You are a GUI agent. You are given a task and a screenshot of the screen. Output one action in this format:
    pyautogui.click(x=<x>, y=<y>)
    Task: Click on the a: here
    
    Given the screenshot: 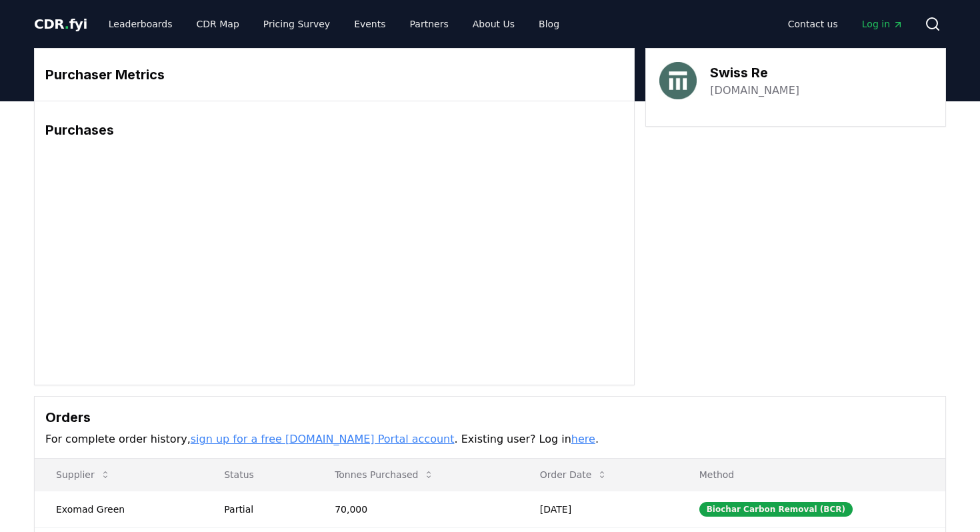 What is the action you would take?
    pyautogui.click(x=584, y=439)
    